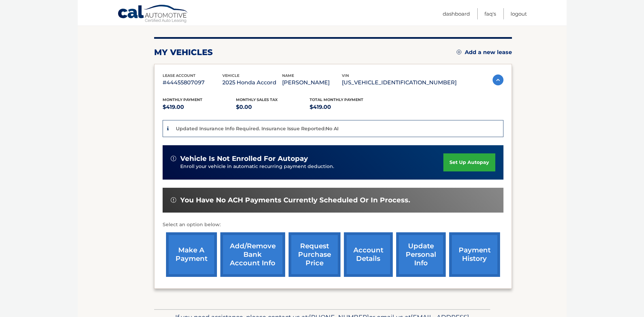 The image size is (644, 317). I want to click on p: Updated Insurance Info Required. Insurance Issue Reported:No AI, so click(257, 129).